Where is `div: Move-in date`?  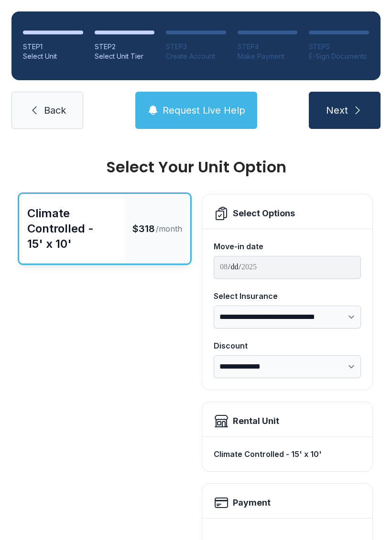
div: Move-in date is located at coordinates (287, 246).